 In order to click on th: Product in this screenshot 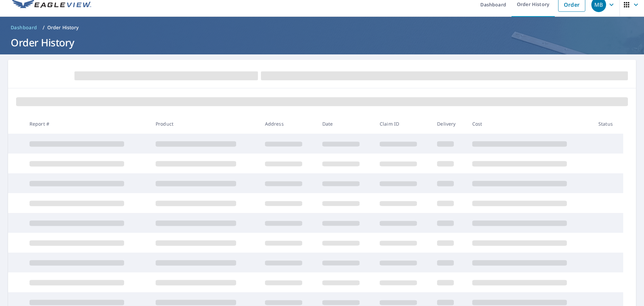, I will do `click(205, 124)`.